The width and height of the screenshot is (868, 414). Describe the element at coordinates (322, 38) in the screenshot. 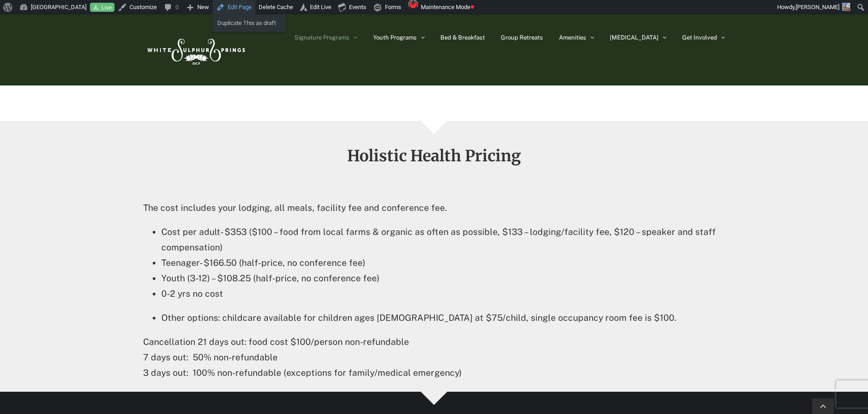

I see `span: Signature Programs` at that location.